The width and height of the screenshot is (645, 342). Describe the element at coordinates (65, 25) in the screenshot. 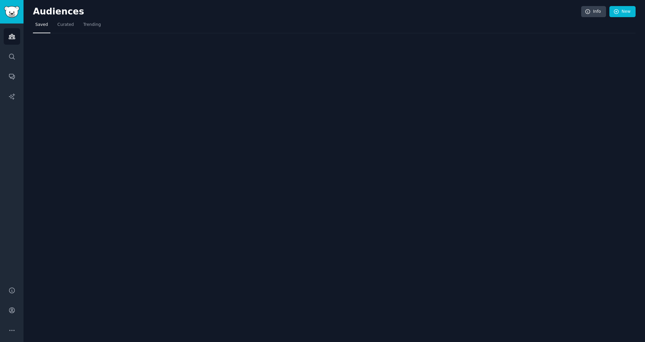

I see `span: Curated` at that location.